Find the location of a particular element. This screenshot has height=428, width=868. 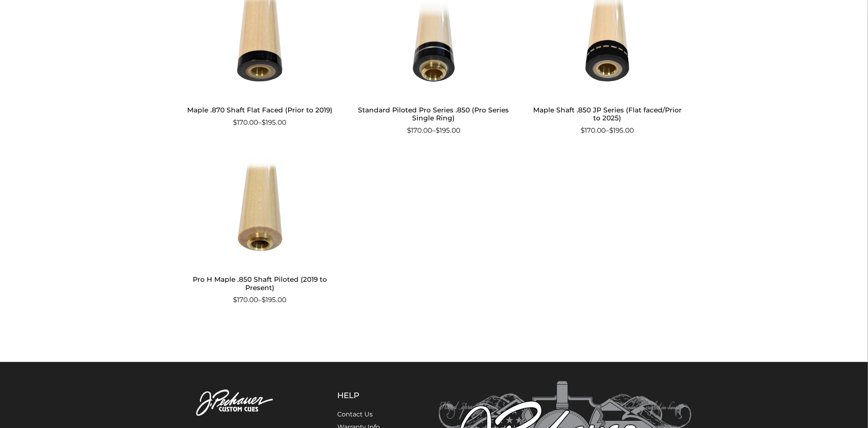

h2: Maple .870 Shaft Flat Faced (Prior to 2019) is located at coordinates (260, 109).